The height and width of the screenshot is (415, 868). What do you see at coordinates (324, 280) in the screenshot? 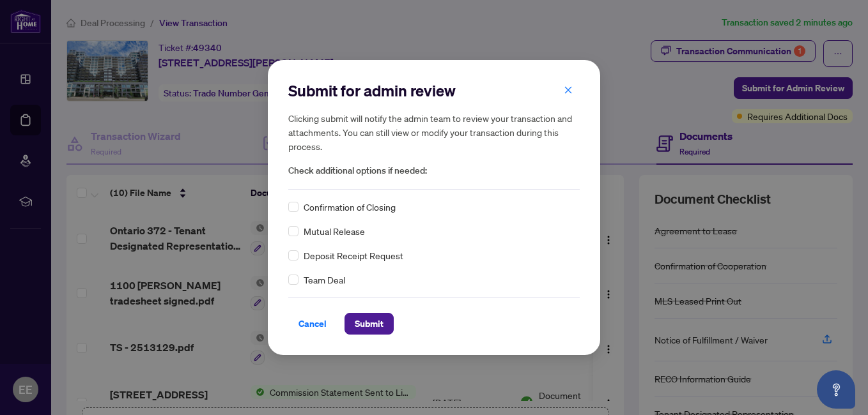
I see `span: Team Deal` at bounding box center [324, 280].